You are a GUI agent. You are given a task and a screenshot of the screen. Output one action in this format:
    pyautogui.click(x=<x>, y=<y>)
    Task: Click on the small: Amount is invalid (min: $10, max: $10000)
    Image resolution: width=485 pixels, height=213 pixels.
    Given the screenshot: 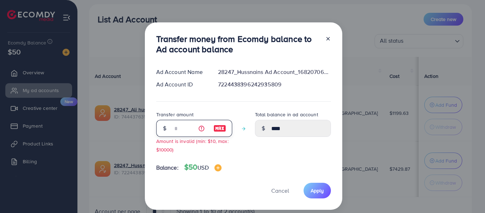 What is the action you would take?
    pyautogui.click(x=193, y=145)
    